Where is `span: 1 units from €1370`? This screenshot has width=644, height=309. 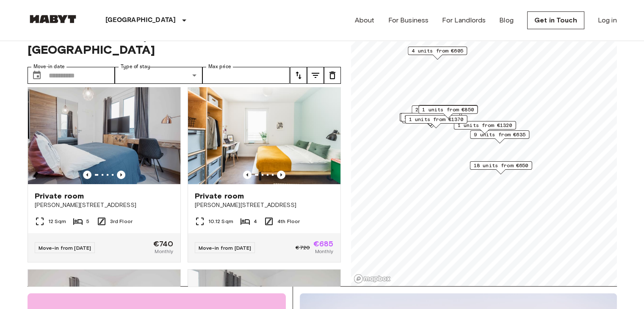 span: 1 units from €1370 is located at coordinates (436, 119).